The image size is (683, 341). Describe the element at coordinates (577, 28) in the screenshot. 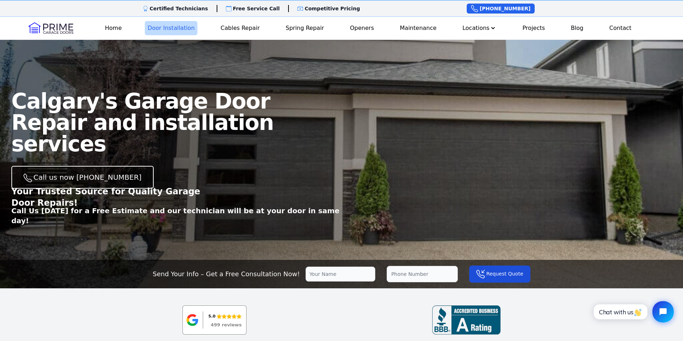

I see `a: Blog` at that location.